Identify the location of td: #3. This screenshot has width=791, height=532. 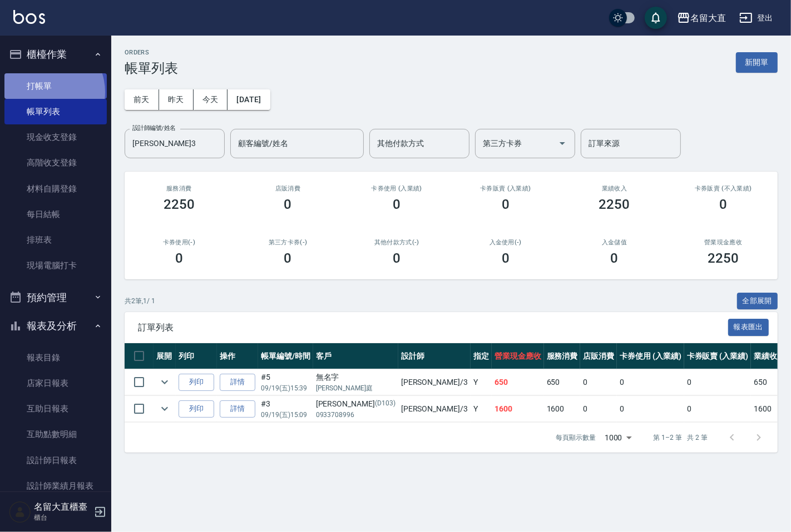
(285, 409).